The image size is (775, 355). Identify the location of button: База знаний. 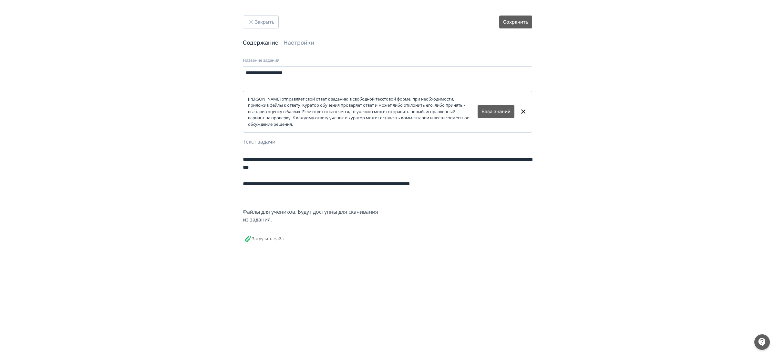
(496, 111).